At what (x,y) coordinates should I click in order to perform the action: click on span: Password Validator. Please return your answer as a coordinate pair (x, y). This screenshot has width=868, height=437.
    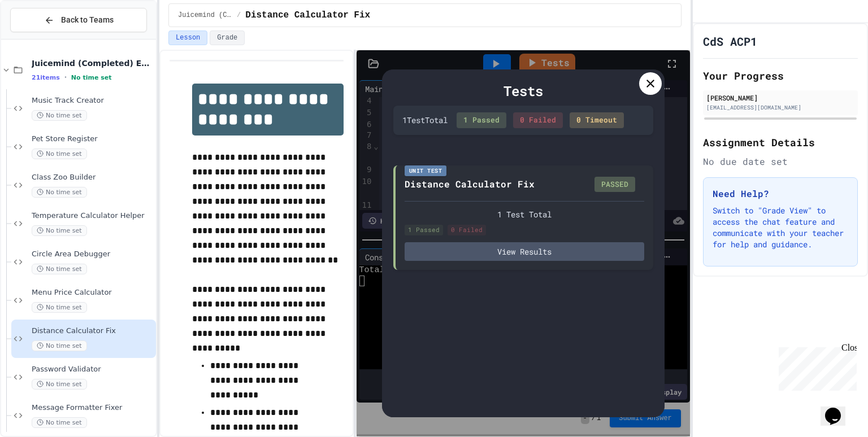
    Looking at the image, I should click on (93, 369).